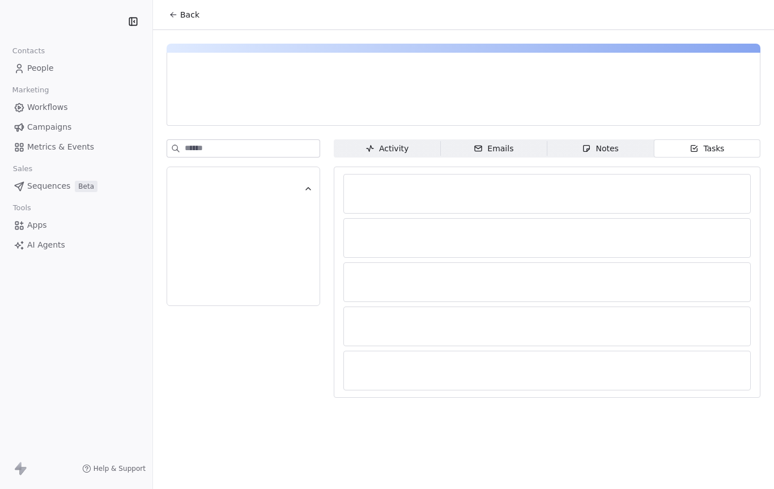 The width and height of the screenshot is (774, 489). I want to click on div: Activity, so click(387, 148).